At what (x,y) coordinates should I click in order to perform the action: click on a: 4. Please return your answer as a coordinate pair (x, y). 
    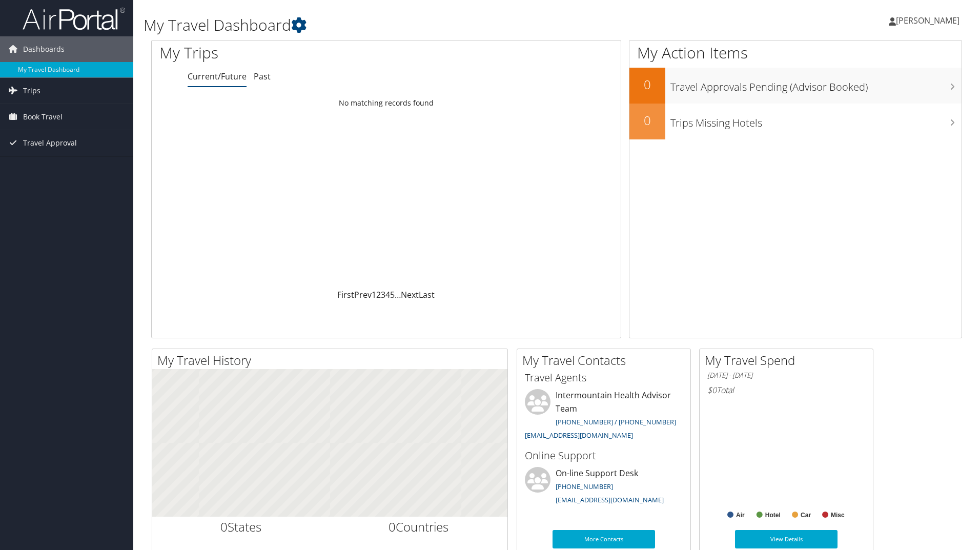
    Looking at the image, I should click on (388, 295).